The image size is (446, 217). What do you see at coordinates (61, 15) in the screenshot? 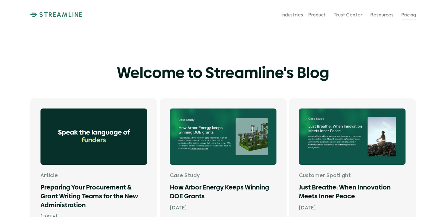
I see `p: STREAMLINE` at bounding box center [61, 15].